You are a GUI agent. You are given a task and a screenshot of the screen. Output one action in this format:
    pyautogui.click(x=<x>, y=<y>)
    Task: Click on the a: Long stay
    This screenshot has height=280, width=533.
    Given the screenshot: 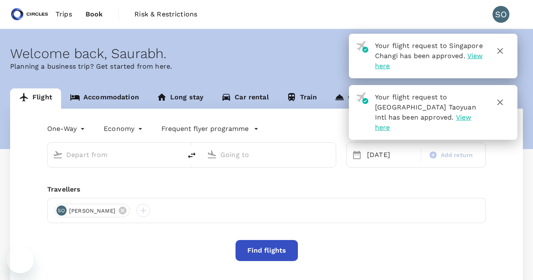 What is the action you would take?
    pyautogui.click(x=180, y=99)
    